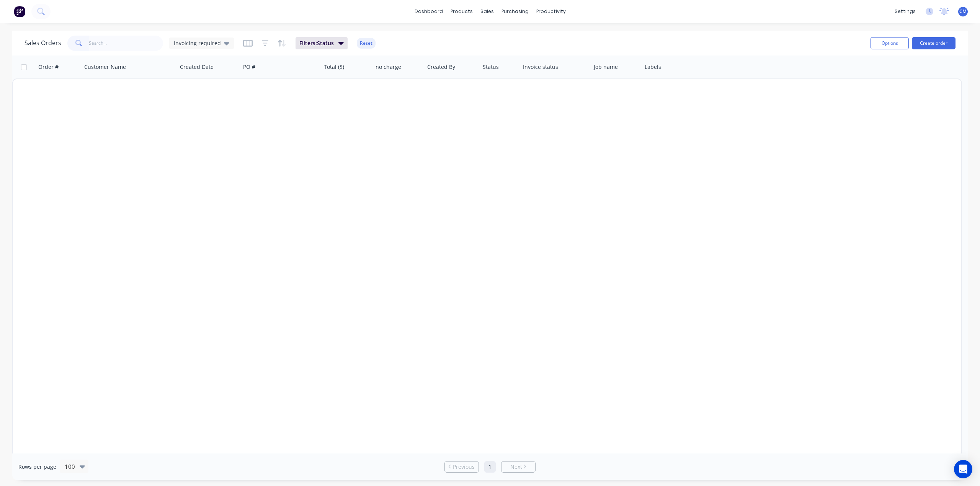 This screenshot has width=980, height=486. I want to click on span: Invoicing required, so click(197, 43).